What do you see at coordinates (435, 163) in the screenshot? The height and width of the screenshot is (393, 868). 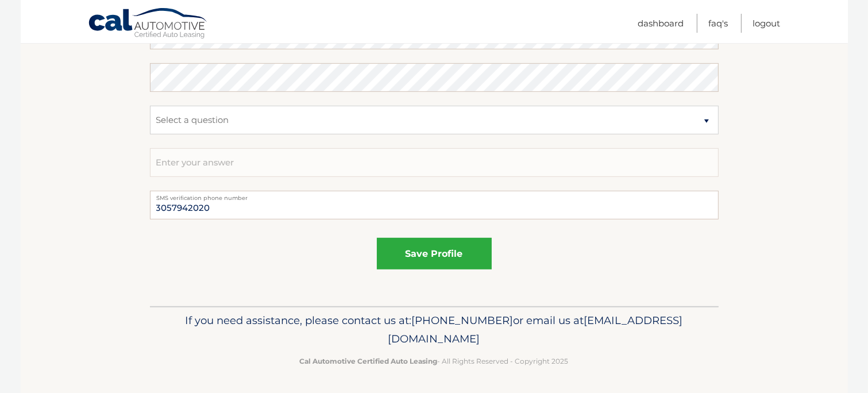 I see `input: Enter your answer` at bounding box center [435, 163].